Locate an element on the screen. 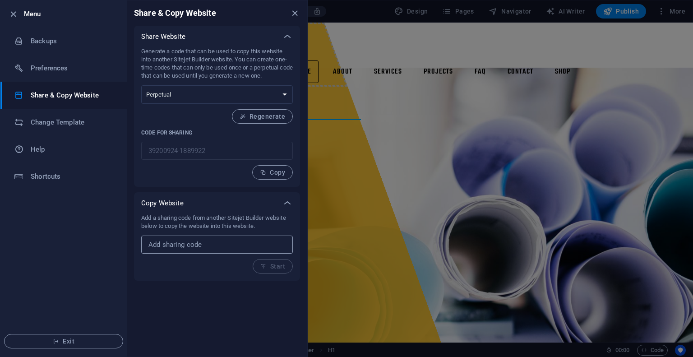  h6: Shortcuts is located at coordinates (72, 176).